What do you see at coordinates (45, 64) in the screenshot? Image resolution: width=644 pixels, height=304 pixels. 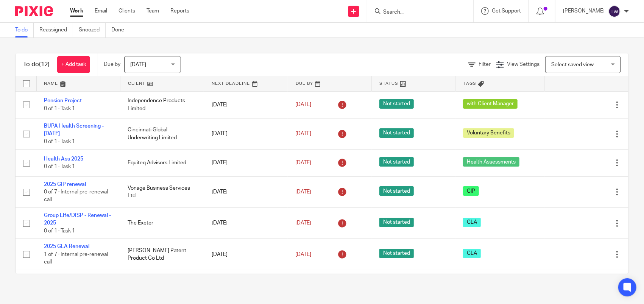 I see `span: (12)` at bounding box center [45, 64].